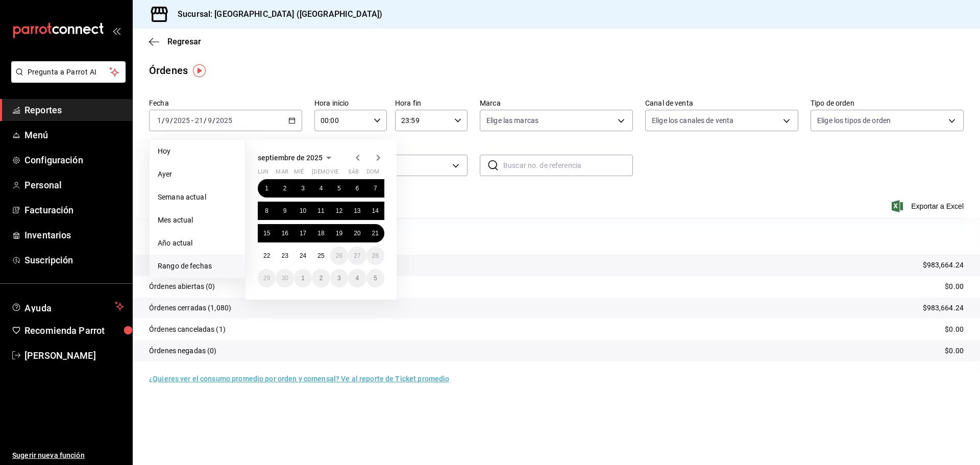 This screenshot has width=980, height=465. What do you see at coordinates (184, 41) in the screenshot?
I see `span: Regresar` at bounding box center [184, 41].